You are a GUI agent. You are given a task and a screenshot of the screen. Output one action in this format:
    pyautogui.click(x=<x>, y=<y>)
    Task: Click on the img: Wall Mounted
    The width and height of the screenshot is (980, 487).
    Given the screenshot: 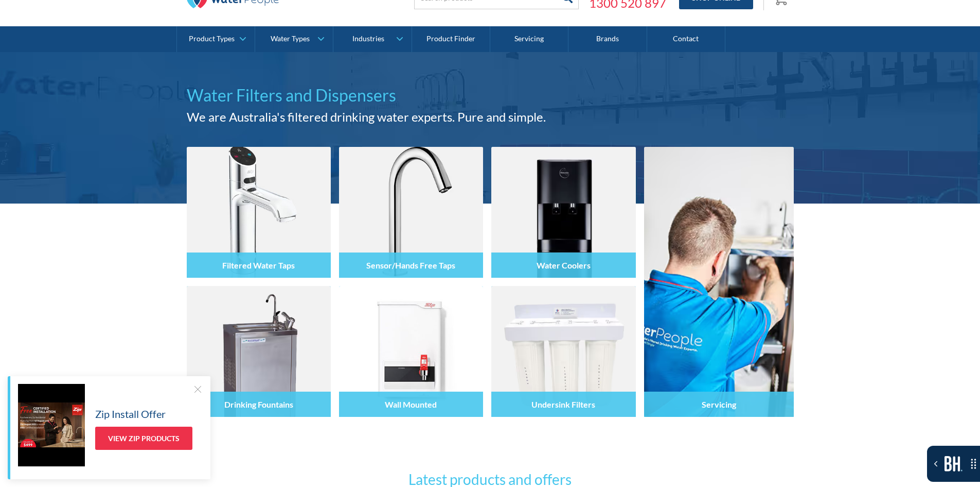 What is the action you would take?
    pyautogui.click(x=411, y=351)
    